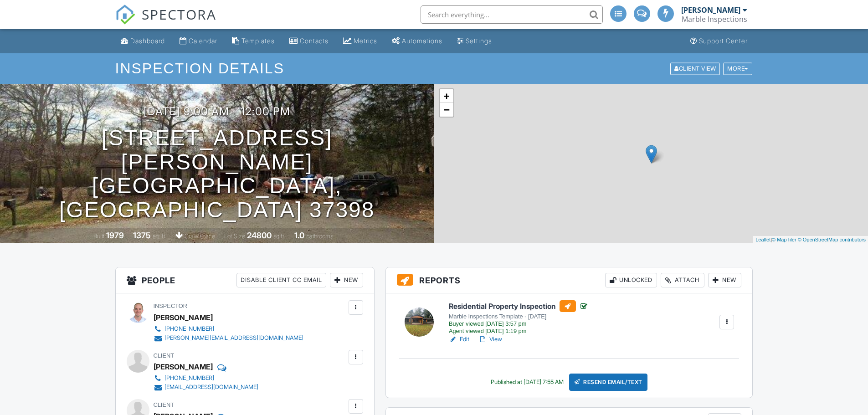  I want to click on a: Client View, so click(696, 68).